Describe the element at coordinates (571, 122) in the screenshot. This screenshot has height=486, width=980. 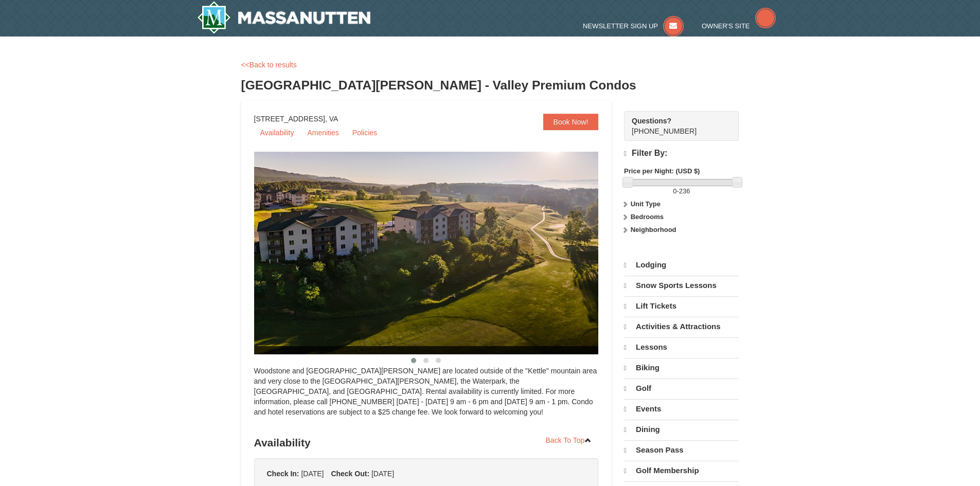
I see `a: Book Now!` at that location.